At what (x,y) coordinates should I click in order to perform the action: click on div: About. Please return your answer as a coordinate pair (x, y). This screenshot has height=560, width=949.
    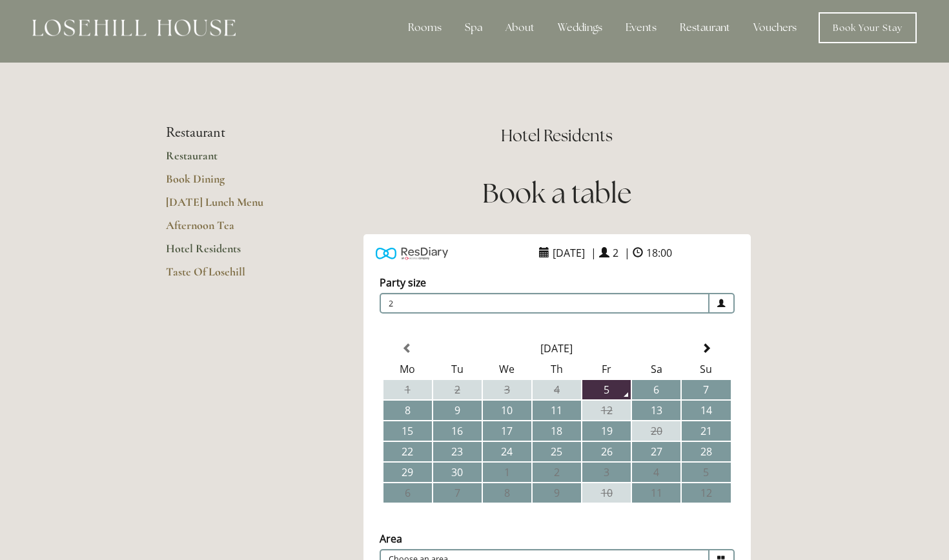
    Looking at the image, I should click on (519, 28).